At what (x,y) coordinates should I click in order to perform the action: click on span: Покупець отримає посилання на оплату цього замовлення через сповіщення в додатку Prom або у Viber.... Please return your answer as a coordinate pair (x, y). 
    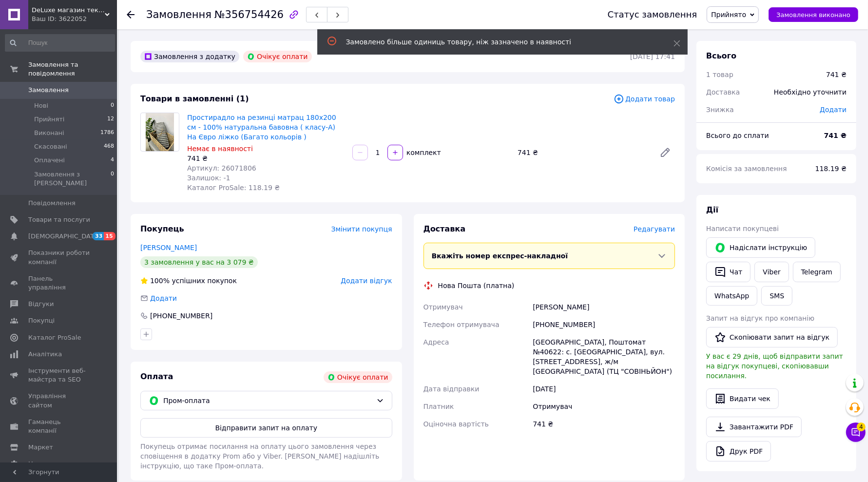
    Looking at the image, I should click on (260, 456).